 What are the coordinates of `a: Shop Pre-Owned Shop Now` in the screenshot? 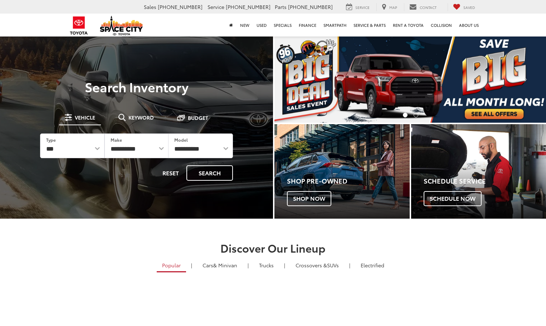 It's located at (342, 171).